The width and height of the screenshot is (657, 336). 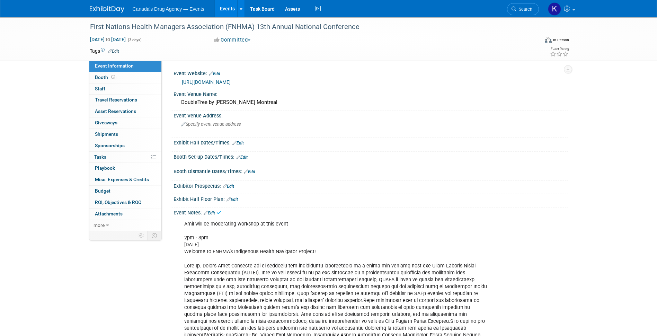 I want to click on a: Tasks, so click(x=125, y=157).